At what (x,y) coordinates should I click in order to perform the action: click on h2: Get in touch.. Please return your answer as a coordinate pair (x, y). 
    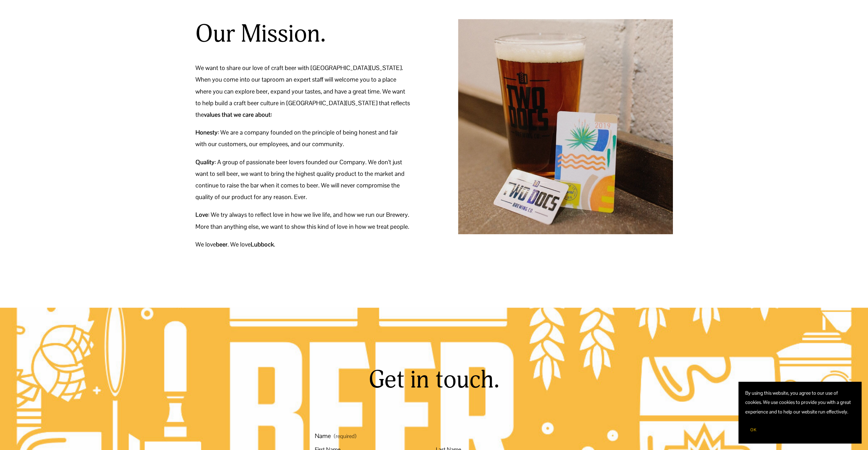
    Looking at the image, I should click on (434, 379).